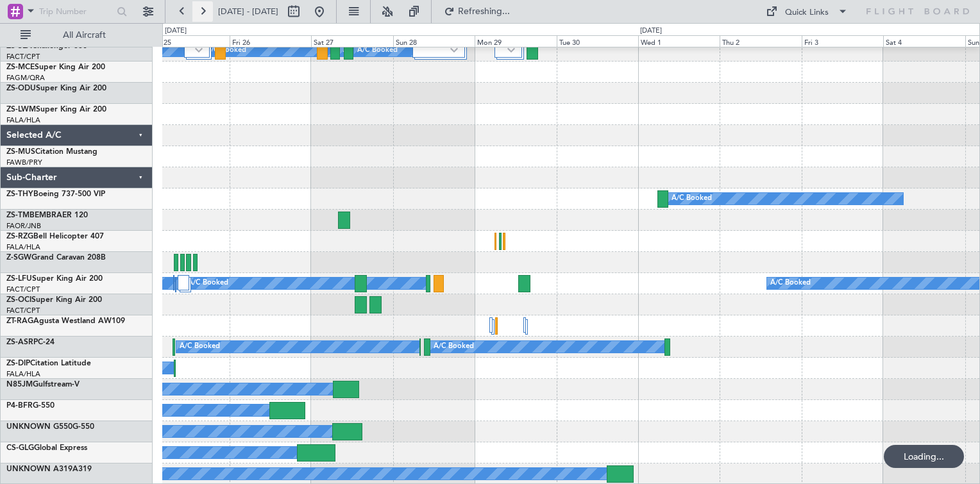 This screenshot has height=484, width=980. Describe the element at coordinates (76, 12) in the screenshot. I see `input: Trip Number` at that location.